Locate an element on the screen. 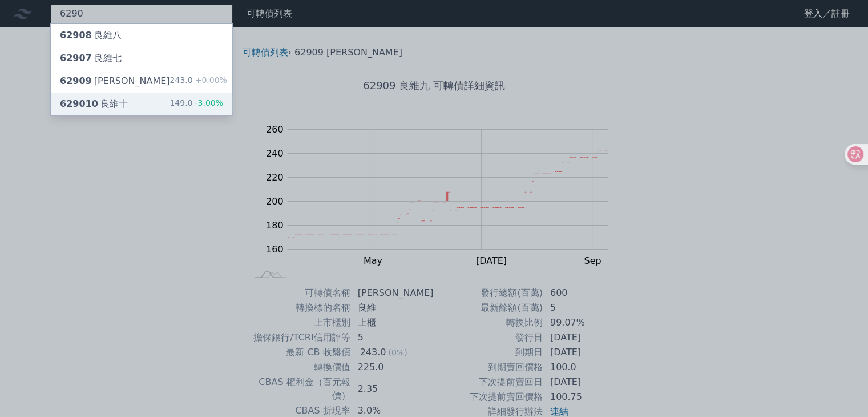 This screenshot has height=417, width=868. div: 149.0 is located at coordinates (197, 104).